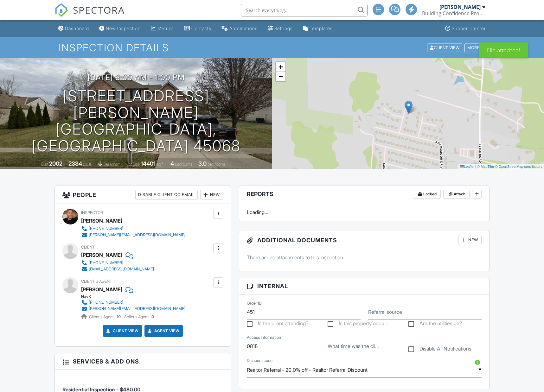 Image resolution: width=544 pixels, height=392 pixels. What do you see at coordinates (358, 324) in the screenshot?
I see `label: Is this property occupied?` at bounding box center [358, 324].